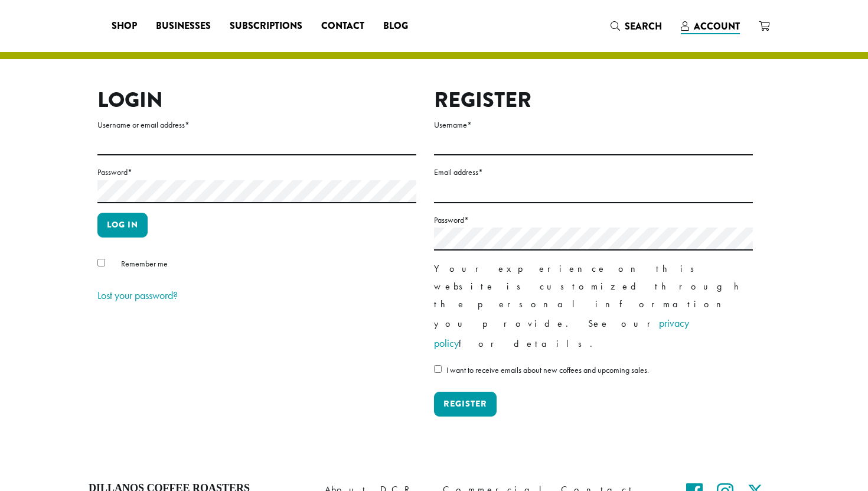 This screenshot has height=491, width=868. Describe the element at coordinates (396, 26) in the screenshot. I see `span: Blog` at that location.